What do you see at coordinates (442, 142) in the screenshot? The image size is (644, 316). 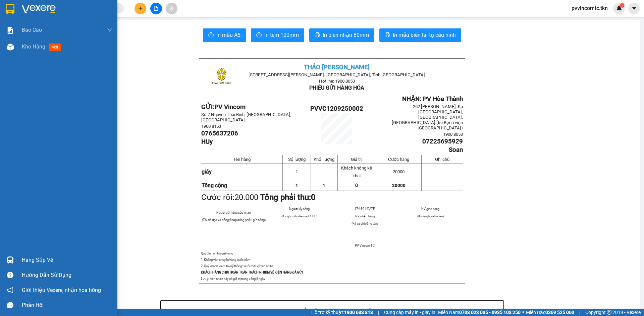 I see `span: 07225695929` at bounding box center [442, 142].